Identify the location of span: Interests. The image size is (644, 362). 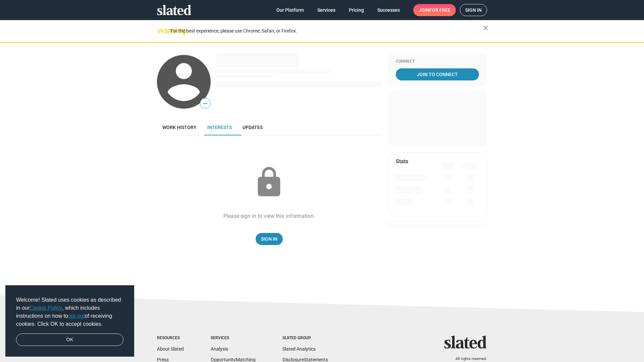
(219, 127).